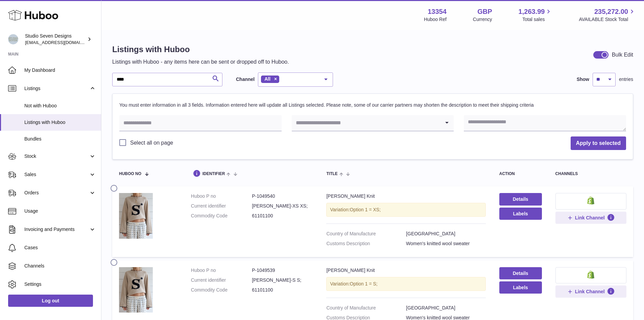  Describe the element at coordinates (60, 122) in the screenshot. I see `span: Listings with Huboo` at that location.